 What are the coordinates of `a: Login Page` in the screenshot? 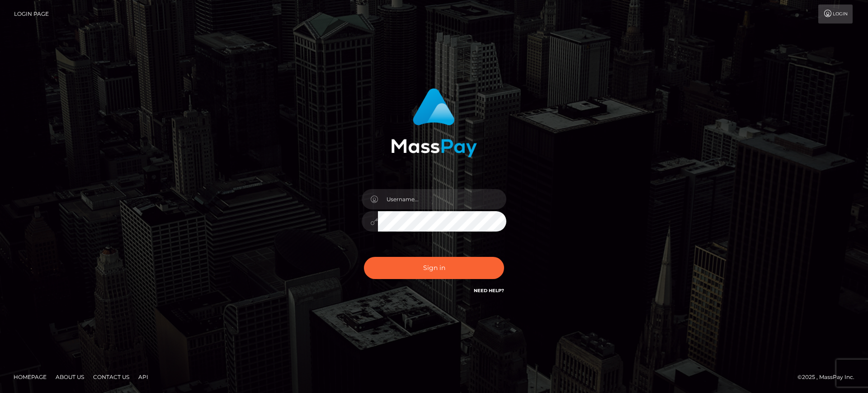 It's located at (31, 14).